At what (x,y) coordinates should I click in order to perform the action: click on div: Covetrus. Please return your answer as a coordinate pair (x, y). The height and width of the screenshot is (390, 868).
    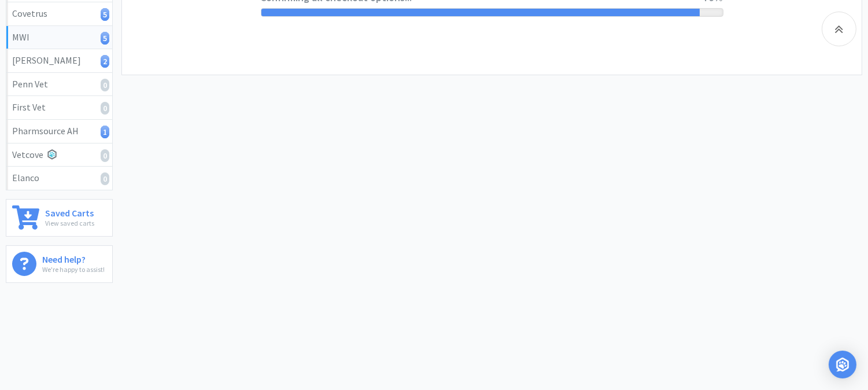
    Looking at the image, I should click on (59, 14).